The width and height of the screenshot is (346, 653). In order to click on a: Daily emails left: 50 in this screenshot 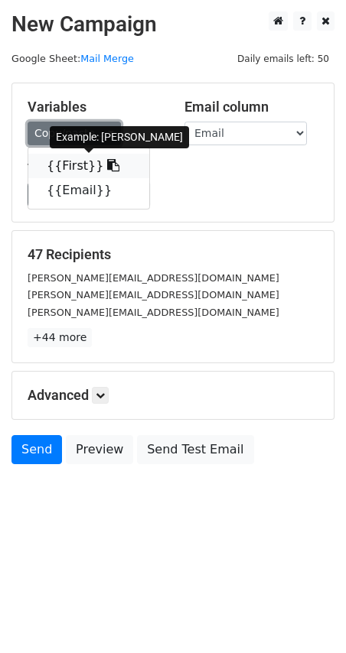, I will do `click(283, 58)`.